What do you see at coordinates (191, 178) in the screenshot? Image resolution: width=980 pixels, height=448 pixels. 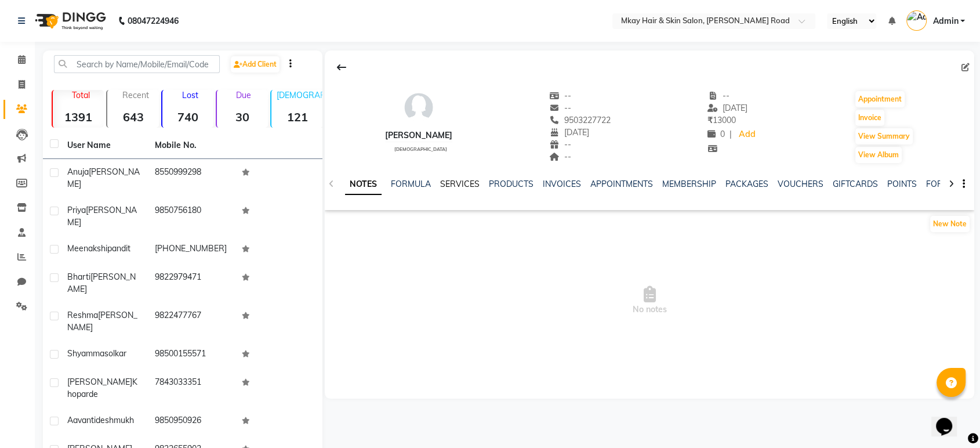 I see `td: 8550999298` at bounding box center [191, 178].